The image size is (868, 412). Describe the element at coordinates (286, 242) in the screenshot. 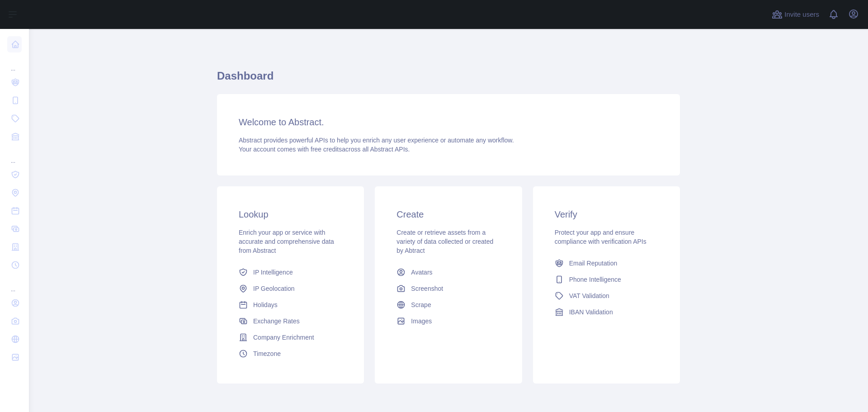

I see `span: Enrich your app or service with accurate and comprehensive data from Abstract` at that location.